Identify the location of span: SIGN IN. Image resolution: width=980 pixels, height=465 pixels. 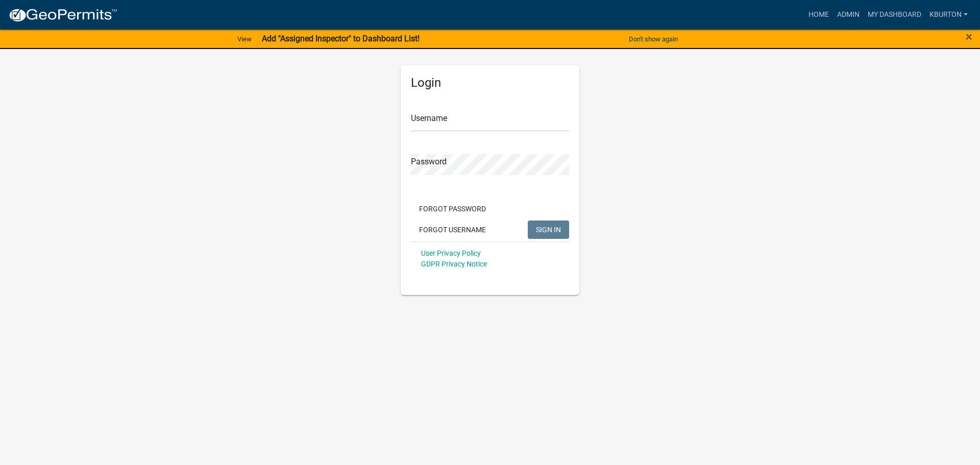
(548, 229).